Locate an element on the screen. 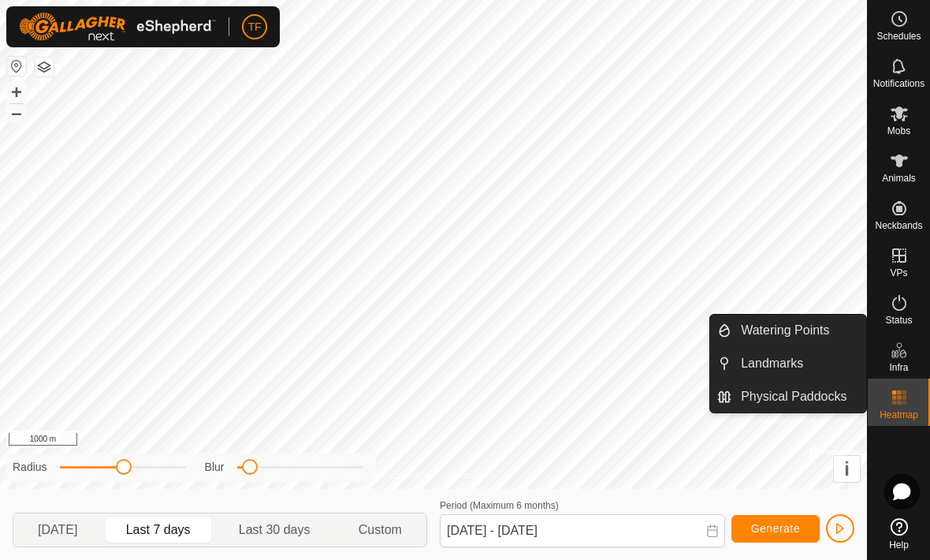 Image resolution: width=930 pixels, height=560 pixels. a: Watering Points is located at coordinates (799, 330).